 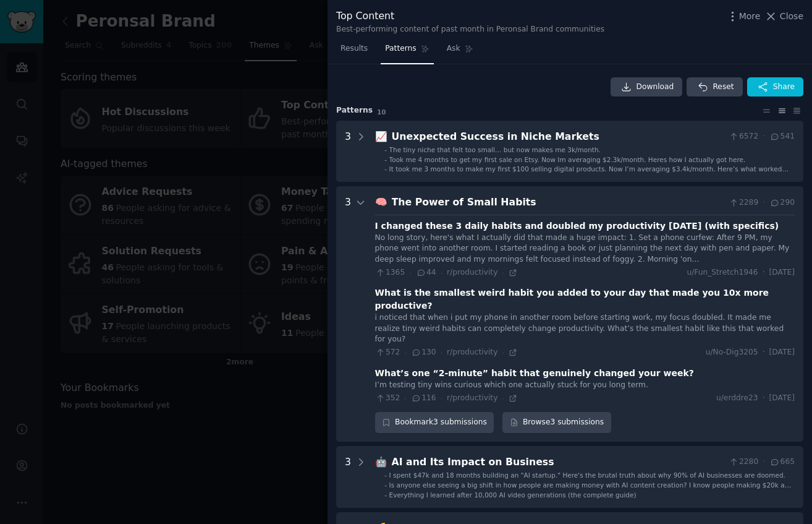 I want to click on span: I spent $47k and 18 months building an "AI startup." Here's the brutal truth about why 90% of AI ..., so click(x=587, y=475).